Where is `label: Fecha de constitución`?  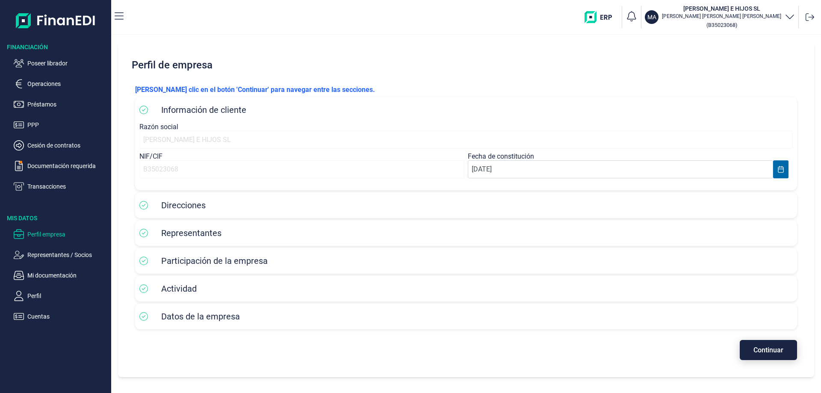
label: Fecha de constitución is located at coordinates (501, 156).